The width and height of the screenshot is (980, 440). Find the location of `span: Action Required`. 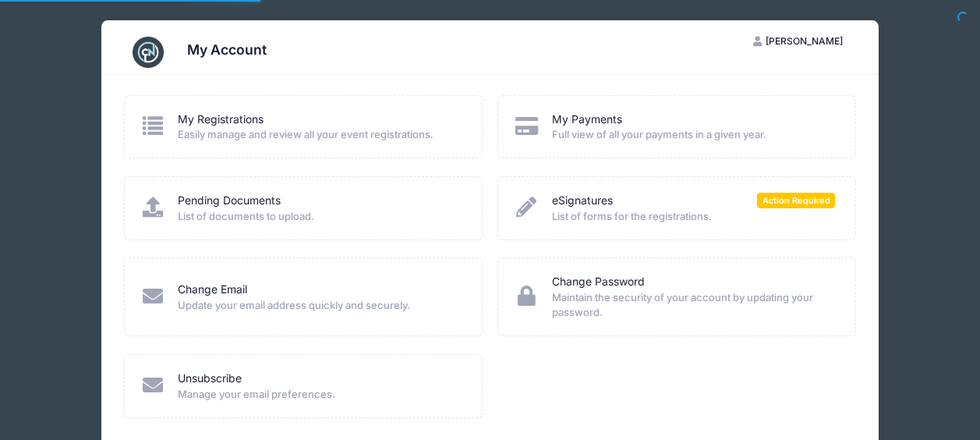

span: Action Required is located at coordinates (796, 200).